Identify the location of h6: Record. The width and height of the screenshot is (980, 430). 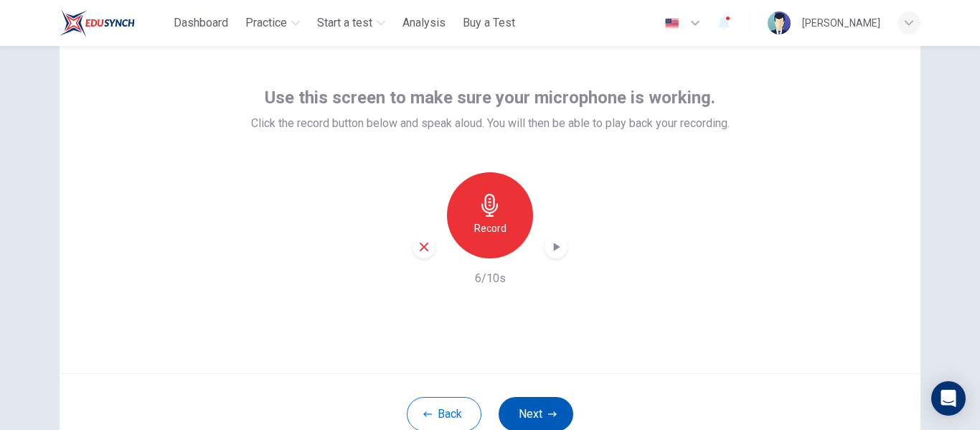
(490, 228).